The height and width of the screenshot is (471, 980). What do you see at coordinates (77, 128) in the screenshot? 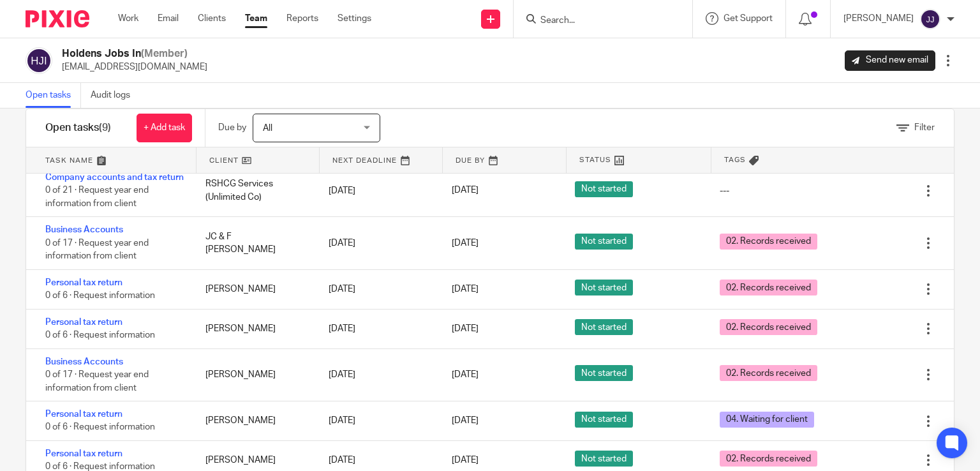
I see `h1: Open tasks` at bounding box center [77, 128].